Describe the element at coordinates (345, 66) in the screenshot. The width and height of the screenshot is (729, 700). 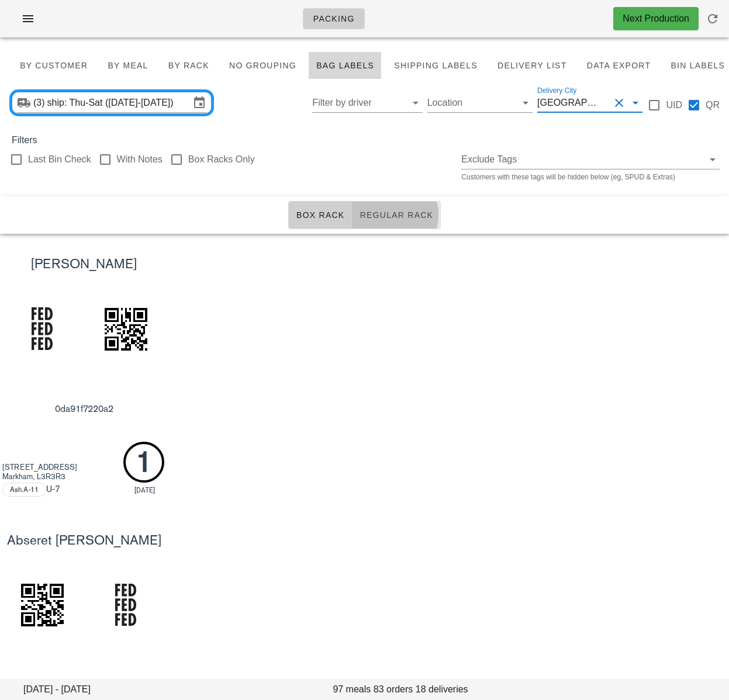
I see `span: Bag Labels` at that location.